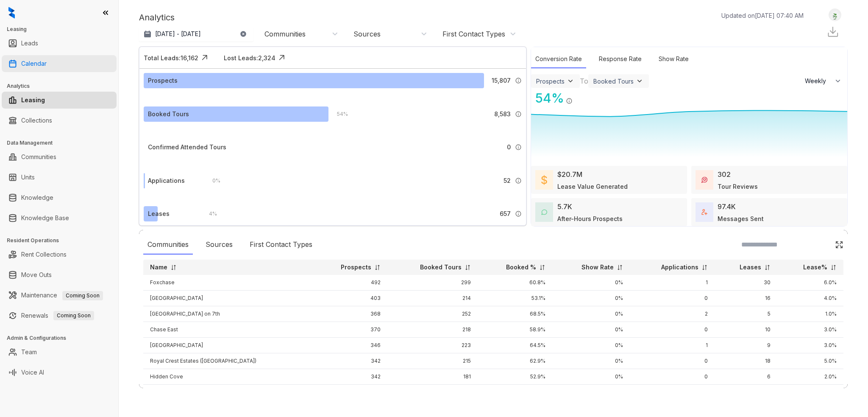 The width and height of the screenshot is (868, 417). What do you see at coordinates (515, 361) in the screenshot?
I see `td: 62.9%` at bounding box center [515, 361].